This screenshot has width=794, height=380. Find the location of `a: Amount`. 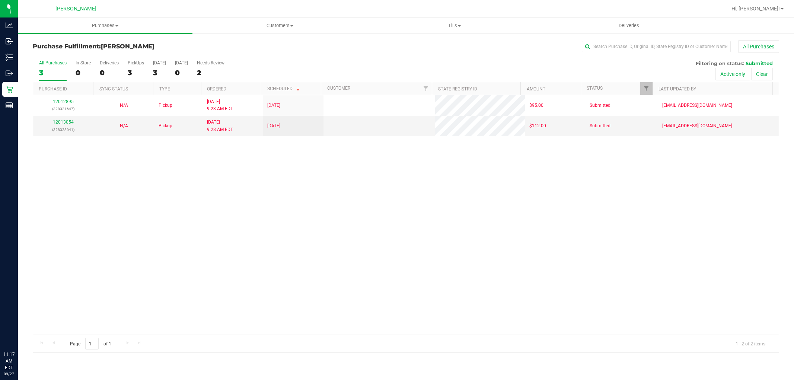

a: Amount is located at coordinates (536, 89).